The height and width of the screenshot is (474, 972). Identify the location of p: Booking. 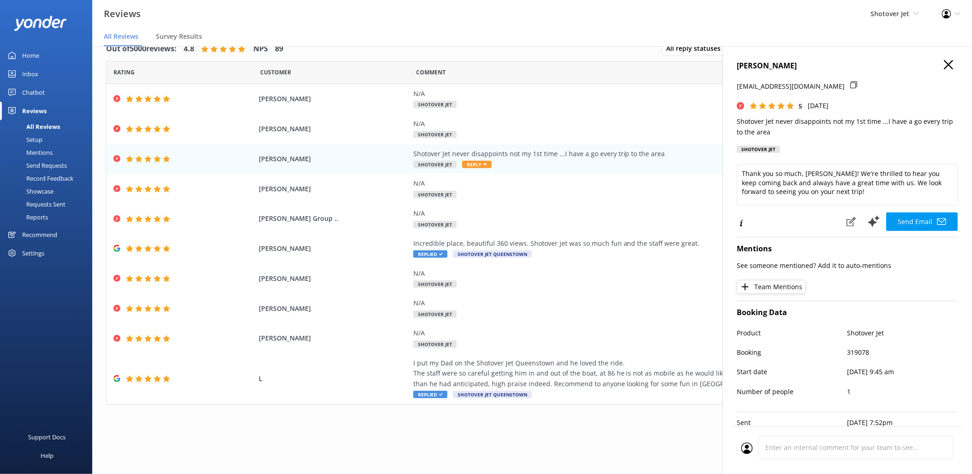
(793, 352).